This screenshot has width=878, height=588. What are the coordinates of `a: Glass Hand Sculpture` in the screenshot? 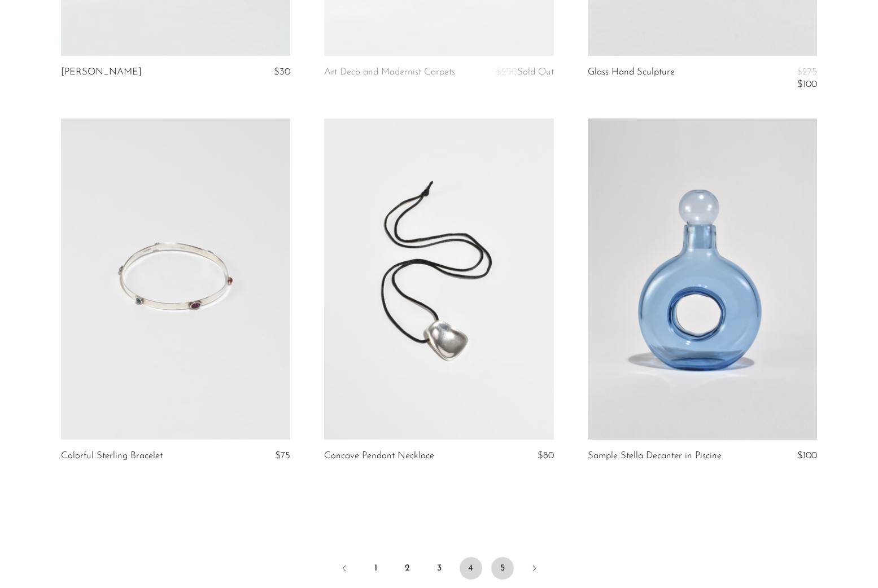 It's located at (631, 78).